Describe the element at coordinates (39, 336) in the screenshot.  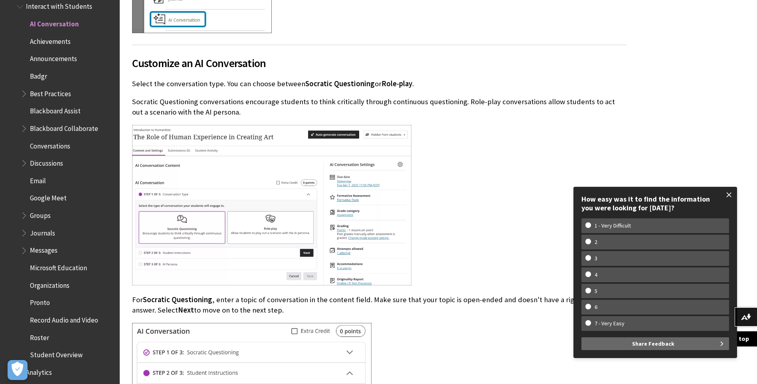
I see `span: Roster` at that location.